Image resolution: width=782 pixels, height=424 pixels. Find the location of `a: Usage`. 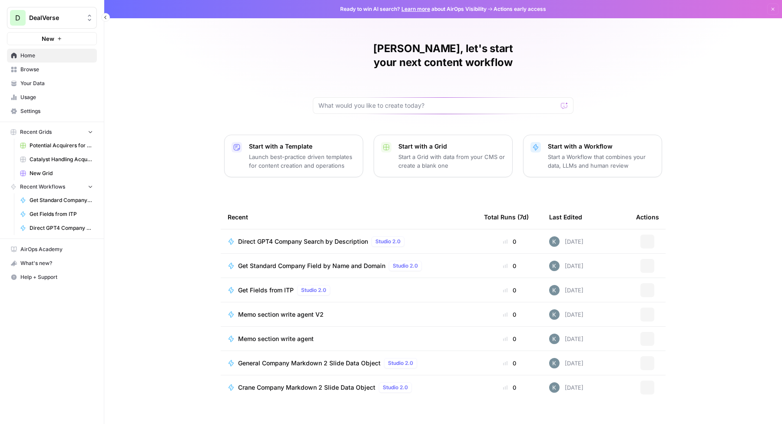

a: Usage is located at coordinates (52, 97).